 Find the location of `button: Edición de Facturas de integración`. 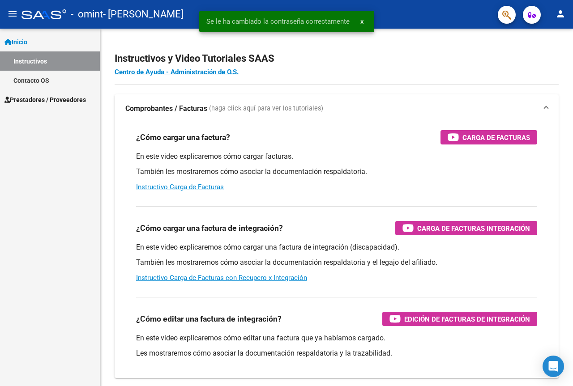

button: Edición de Facturas de integración is located at coordinates (460, 319).